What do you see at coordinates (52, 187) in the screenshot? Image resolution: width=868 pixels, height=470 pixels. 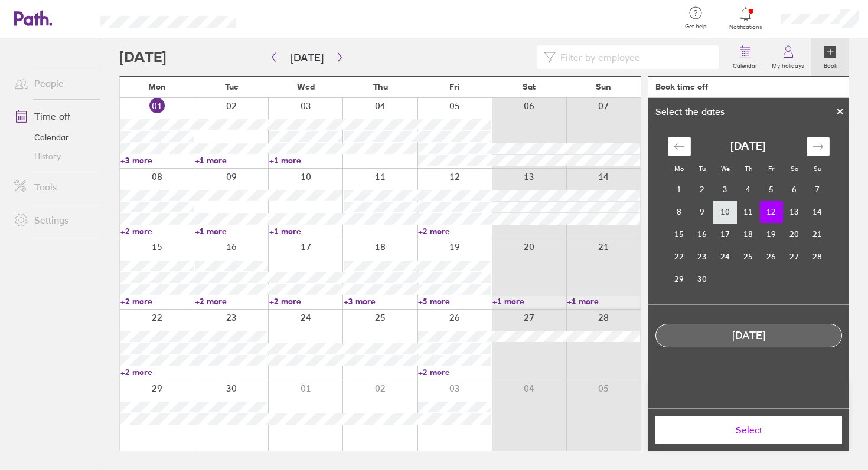 I see `a: Tools` at bounding box center [52, 187].